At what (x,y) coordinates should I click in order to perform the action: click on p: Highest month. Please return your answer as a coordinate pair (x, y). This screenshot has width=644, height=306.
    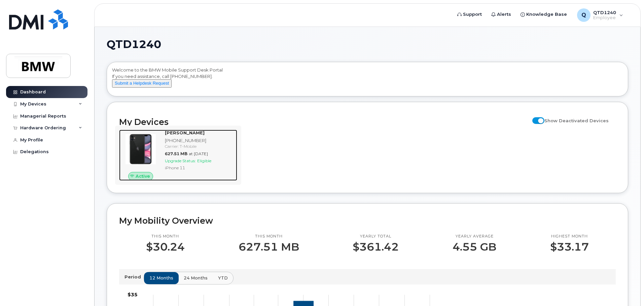
    Looking at the image, I should click on (569, 237).